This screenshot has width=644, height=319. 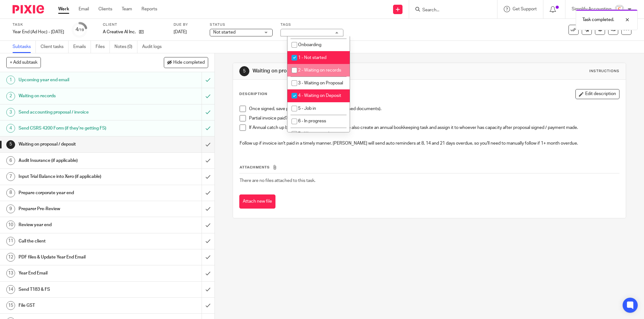 What do you see at coordinates (11, 80) in the screenshot?
I see `div: 1` at bounding box center [11, 80].